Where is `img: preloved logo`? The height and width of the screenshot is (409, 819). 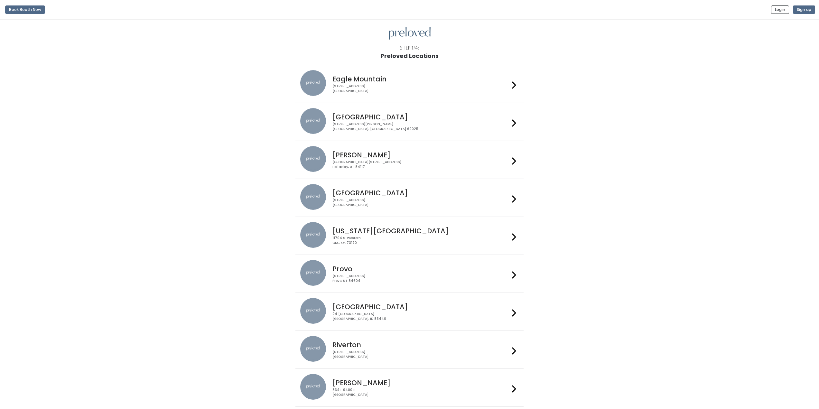
img: preloved logo is located at coordinates (410, 33).